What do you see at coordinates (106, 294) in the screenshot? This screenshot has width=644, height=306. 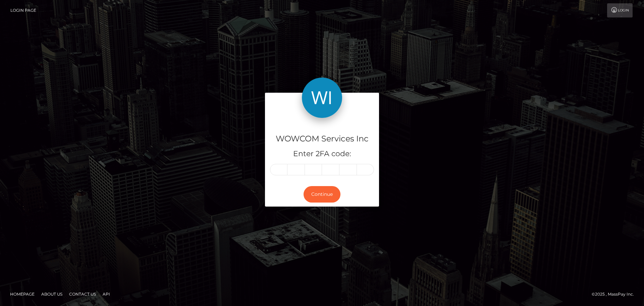 I see `a: API` at bounding box center [106, 294].